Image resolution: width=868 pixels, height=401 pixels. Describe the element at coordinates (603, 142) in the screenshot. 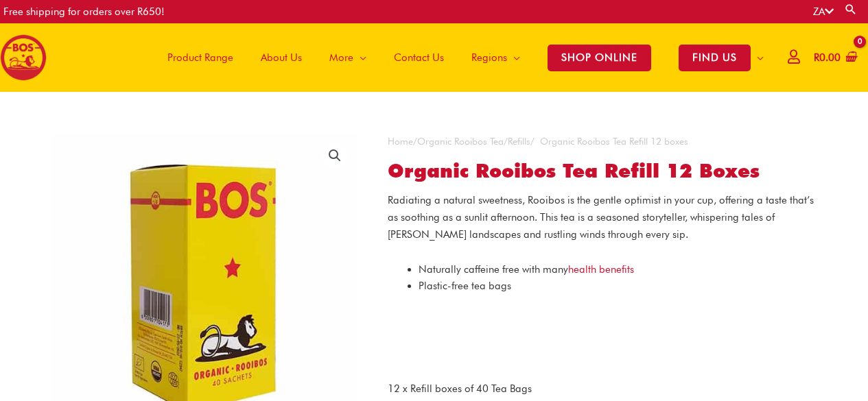

I see `nav: Breadcrumb` at that location.